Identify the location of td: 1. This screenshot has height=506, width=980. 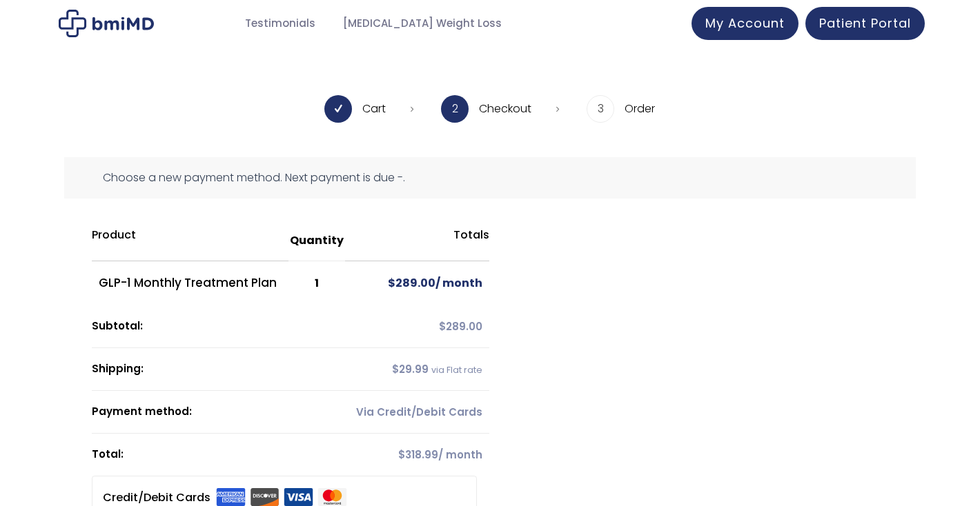
(317, 284).